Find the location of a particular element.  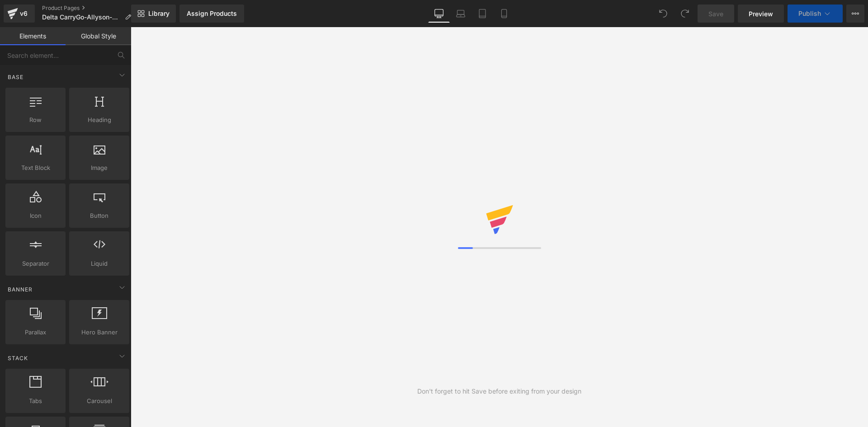

span: Row is located at coordinates (35, 120).